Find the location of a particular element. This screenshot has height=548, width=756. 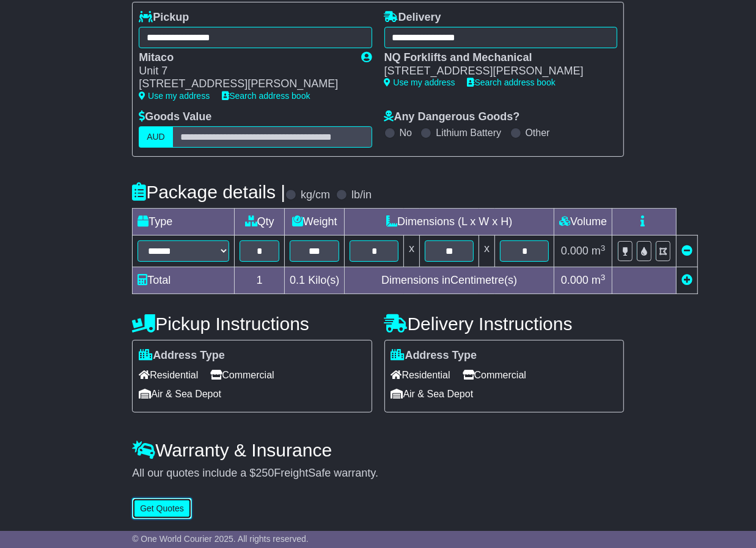

td: Dimensions in Centimetre(s) is located at coordinates (449, 280).